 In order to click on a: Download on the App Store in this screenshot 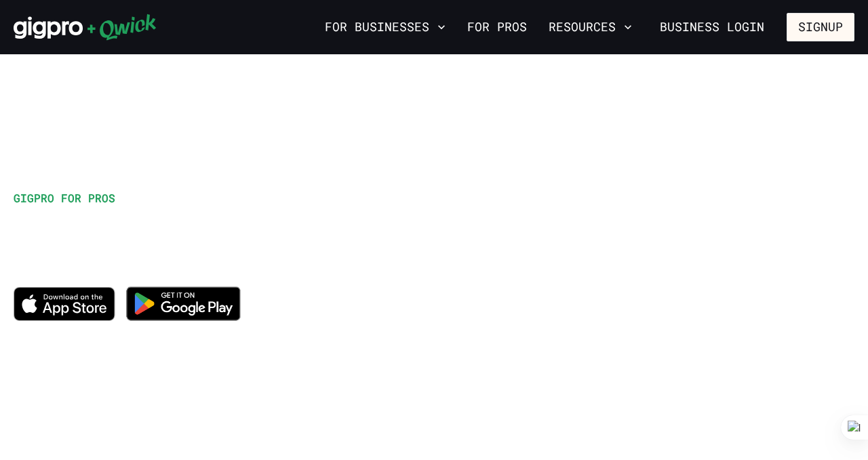, I will do `click(64, 317)`.